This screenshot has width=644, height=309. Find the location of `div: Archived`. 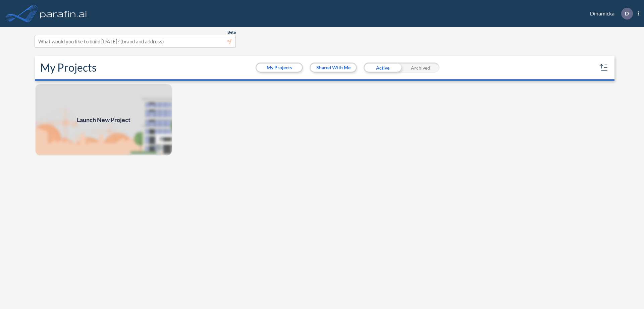

div: Archived is located at coordinates (420, 68).